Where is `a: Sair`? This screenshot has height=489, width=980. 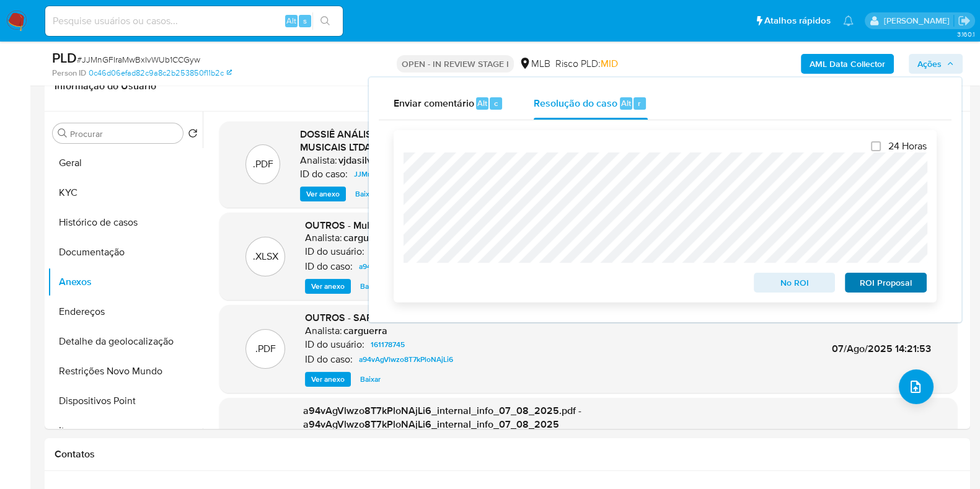 a: Sair is located at coordinates (964, 20).